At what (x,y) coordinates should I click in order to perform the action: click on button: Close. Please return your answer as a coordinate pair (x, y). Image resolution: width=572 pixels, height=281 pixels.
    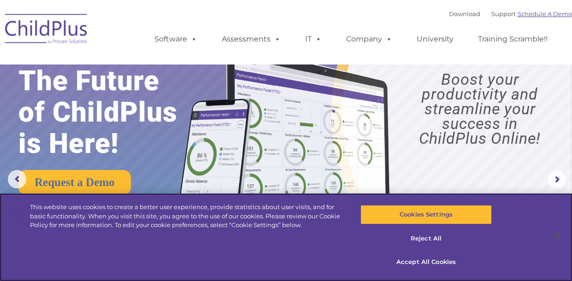
    Looking at the image, I should click on (557, 236).